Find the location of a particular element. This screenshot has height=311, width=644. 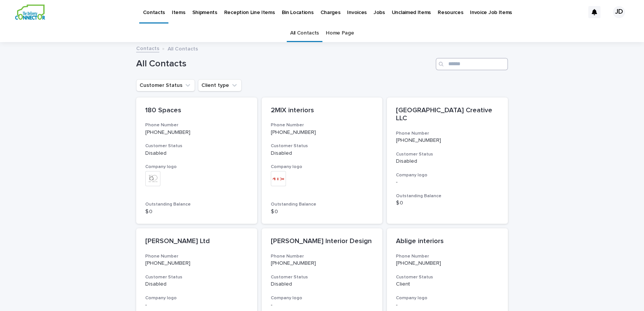

h1: All Contacts is located at coordinates (284, 64).